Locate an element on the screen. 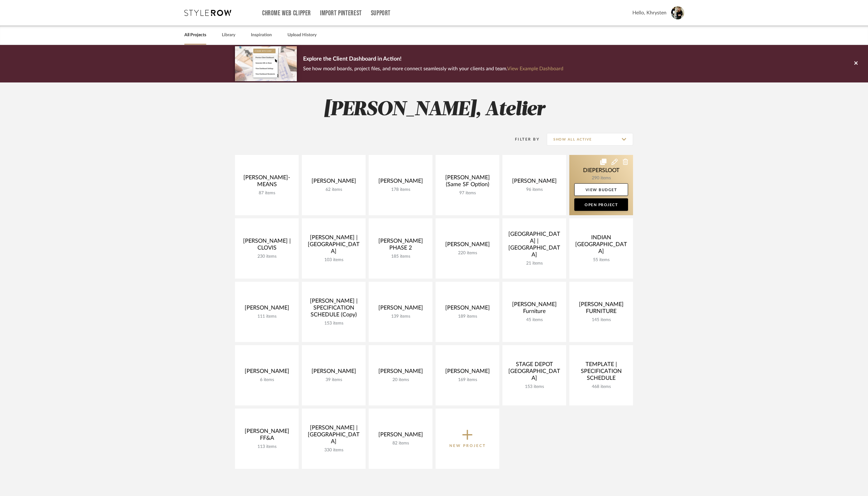 Image resolution: width=868 pixels, height=496 pixels. img: d5d033c5-7b12-40c2-a960-1ecee1989c38.png is located at coordinates (266, 64).